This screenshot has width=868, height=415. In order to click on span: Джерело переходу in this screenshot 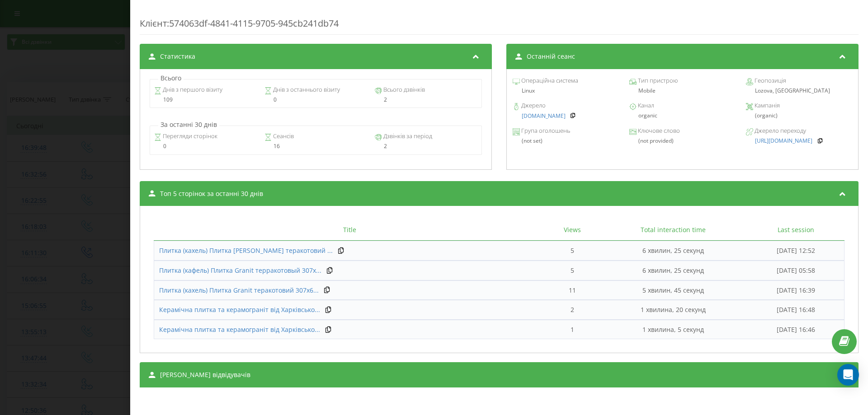, I will do `click(780, 131)`.